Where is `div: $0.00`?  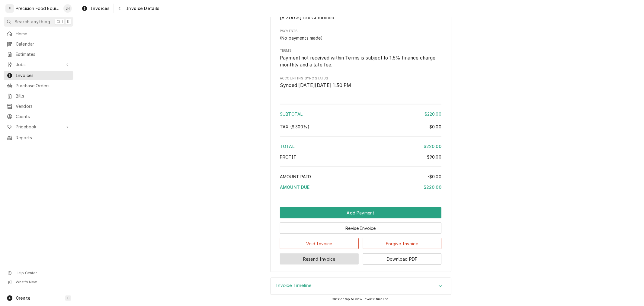 div: $0.00 is located at coordinates (435, 127).